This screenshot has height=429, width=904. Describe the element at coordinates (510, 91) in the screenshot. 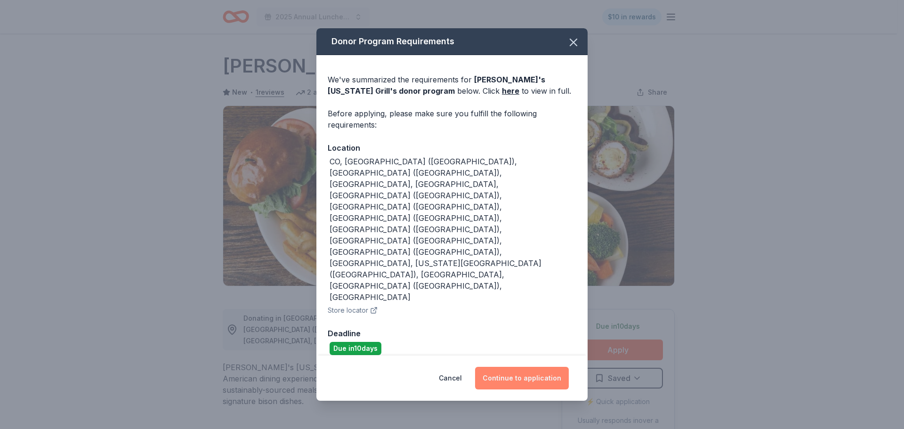

I see `a: here` at that location.